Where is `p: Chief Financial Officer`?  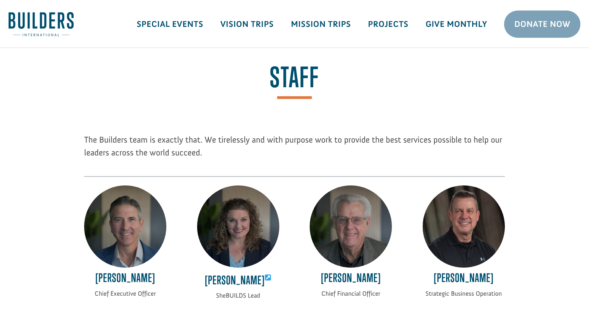
p: Chief Financial Officer is located at coordinates (351, 294).